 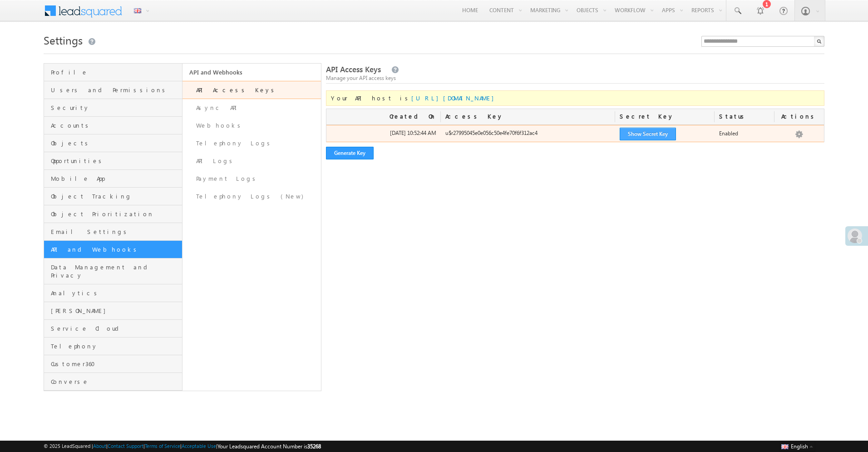 What do you see at coordinates (252, 143) in the screenshot?
I see `a: Telephony Logs` at bounding box center [252, 143].